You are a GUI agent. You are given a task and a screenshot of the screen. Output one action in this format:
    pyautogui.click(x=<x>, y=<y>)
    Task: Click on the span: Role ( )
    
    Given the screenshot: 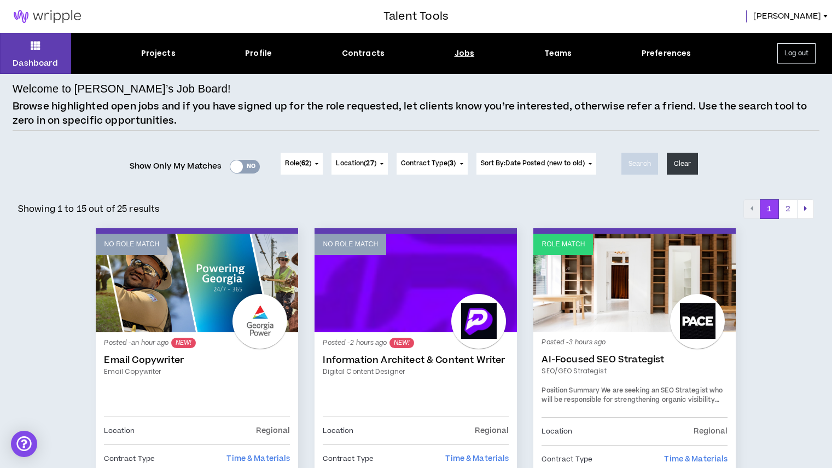 What is the action you would take?
    pyautogui.click(x=298, y=164)
    